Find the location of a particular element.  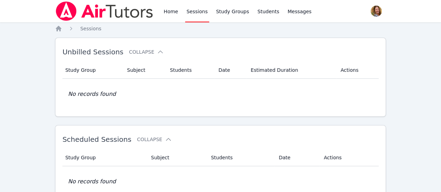

span: Scheduled Sessions is located at coordinates (97, 139).